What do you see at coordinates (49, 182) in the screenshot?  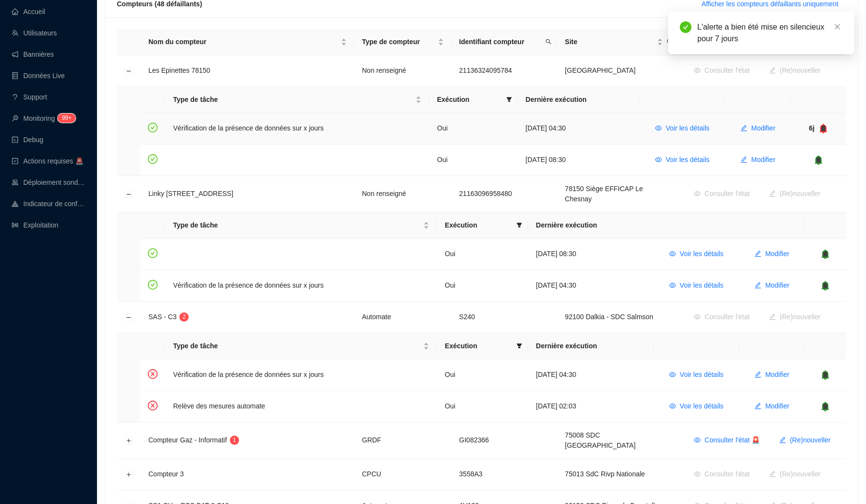 I see `a: clusterDéploiement sondes` at bounding box center [49, 182].